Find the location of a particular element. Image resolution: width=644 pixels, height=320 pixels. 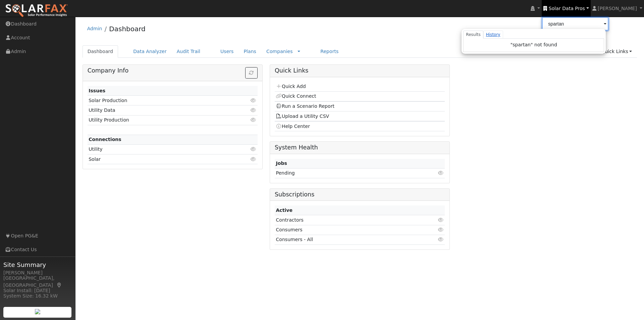

td: Contractors is located at coordinates (345, 220).